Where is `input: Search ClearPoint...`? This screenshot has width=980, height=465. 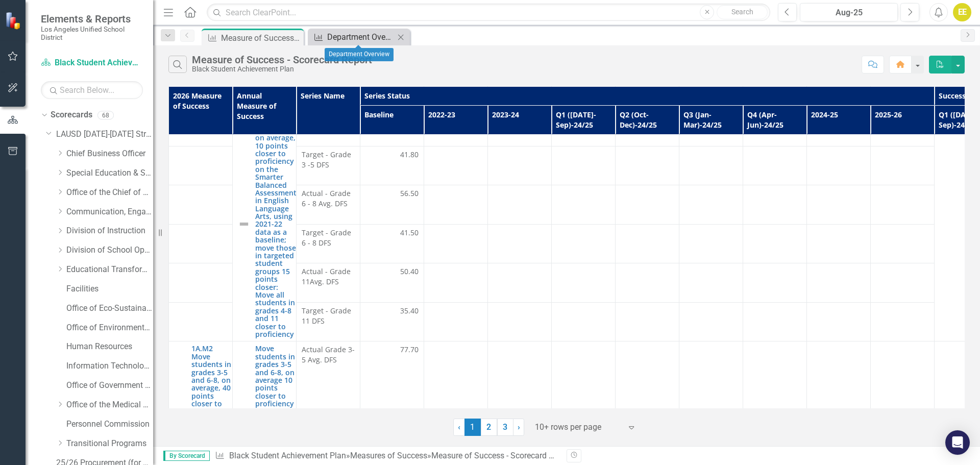
input: Search ClearPoint... is located at coordinates (489, 13).